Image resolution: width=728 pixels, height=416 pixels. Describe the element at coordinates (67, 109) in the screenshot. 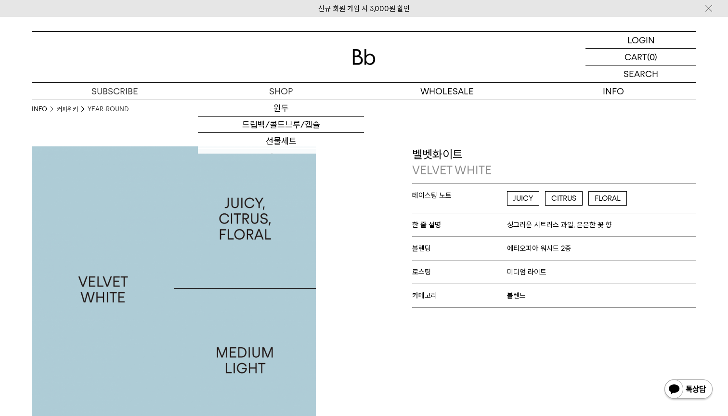

I see `a: 커피위키` at that location.